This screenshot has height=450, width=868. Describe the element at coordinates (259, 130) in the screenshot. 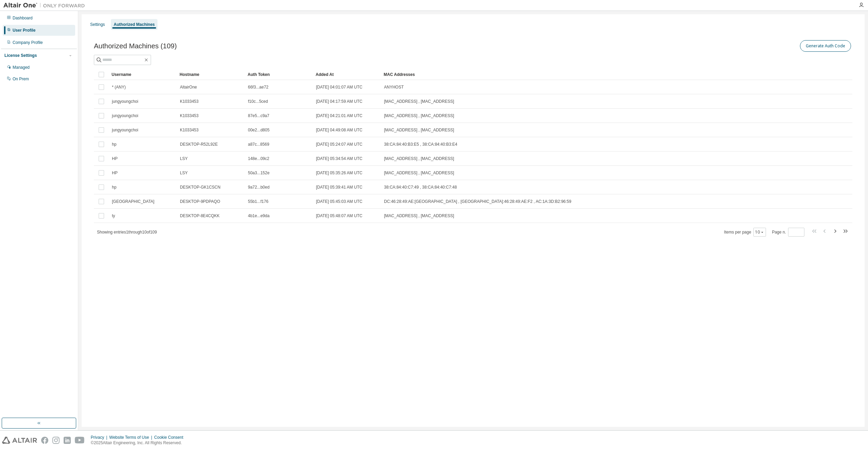

I see `span: 00e2...d805` at that location.